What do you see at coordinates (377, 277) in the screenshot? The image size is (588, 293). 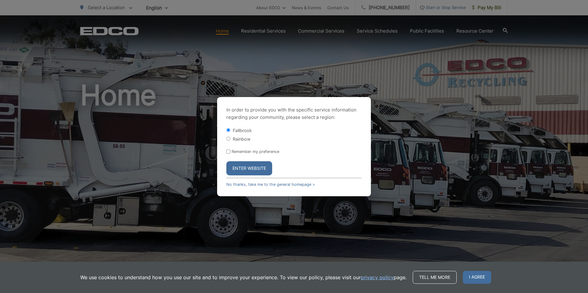 I see `a: privacy policy` at bounding box center [377, 277].